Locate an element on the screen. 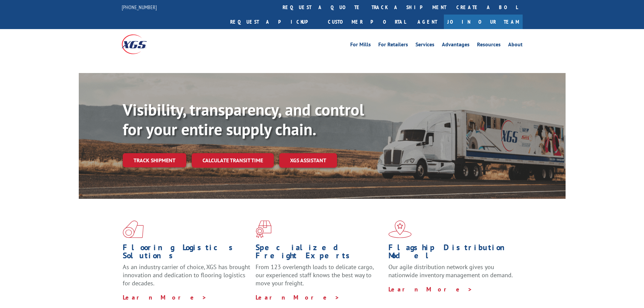 The width and height of the screenshot is (644, 308). a: Join Our Team is located at coordinates (483, 22).